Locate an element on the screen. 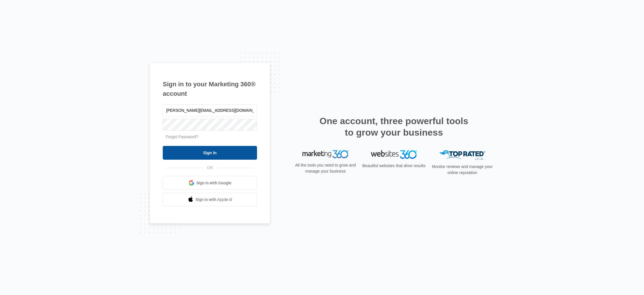  span: OR is located at coordinates (210, 168).